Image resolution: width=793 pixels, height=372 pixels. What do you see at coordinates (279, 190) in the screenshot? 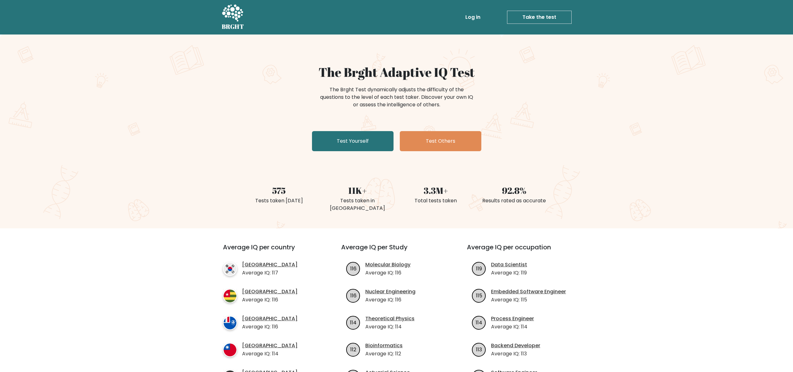
I see `div: 575` at bounding box center [279, 190].